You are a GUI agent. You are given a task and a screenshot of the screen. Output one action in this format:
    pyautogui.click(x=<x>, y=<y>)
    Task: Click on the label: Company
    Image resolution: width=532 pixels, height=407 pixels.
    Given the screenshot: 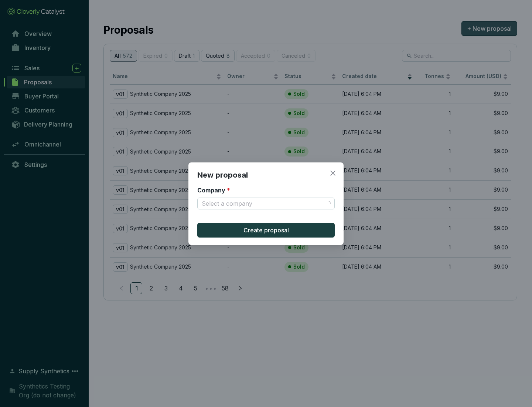 What is the action you would take?
    pyautogui.click(x=214, y=190)
    